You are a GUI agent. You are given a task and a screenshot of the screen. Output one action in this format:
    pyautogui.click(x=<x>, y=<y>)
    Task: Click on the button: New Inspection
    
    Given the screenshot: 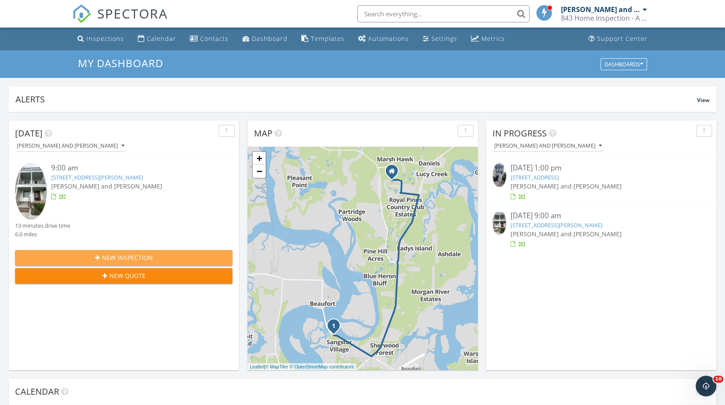 What is the action you would take?
    pyautogui.click(x=124, y=258)
    